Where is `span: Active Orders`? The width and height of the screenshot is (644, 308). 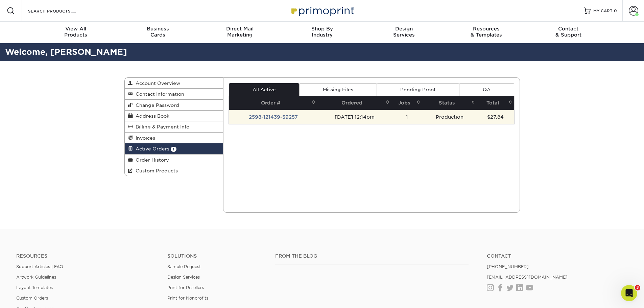 span: Active Orders is located at coordinates (151, 149).